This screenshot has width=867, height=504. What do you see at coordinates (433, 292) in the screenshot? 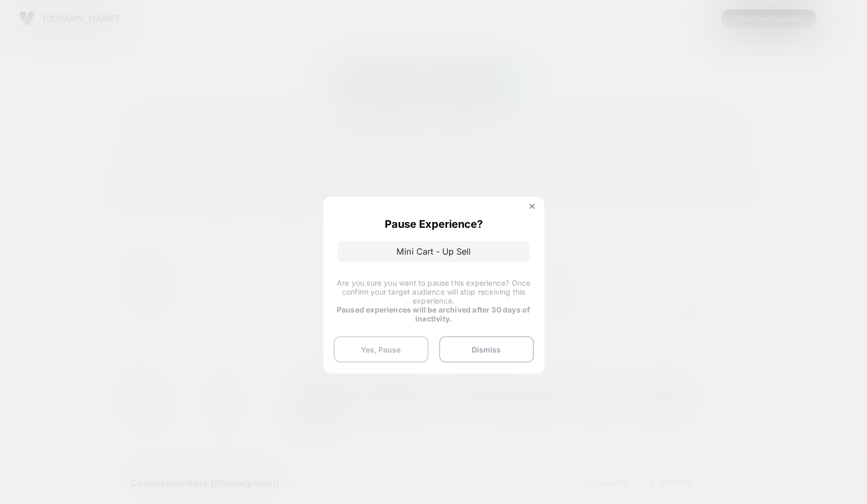
I see `span: Are you sure you want to pause this experience? Once confirm your target audience will stop recei...` at bounding box center [433, 292].